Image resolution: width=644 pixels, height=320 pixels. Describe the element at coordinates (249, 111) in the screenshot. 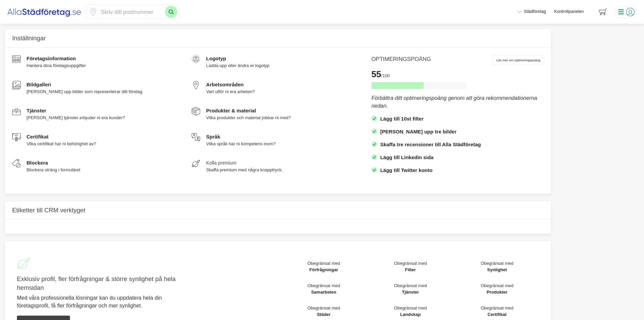

I see `a: Produkter & material` at that location.